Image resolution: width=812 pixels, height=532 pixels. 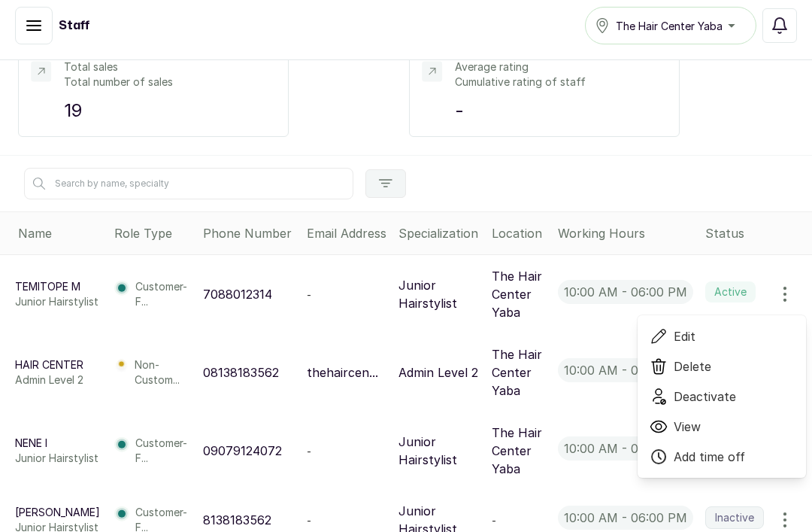 I want to click on span: View, so click(x=688, y=427).